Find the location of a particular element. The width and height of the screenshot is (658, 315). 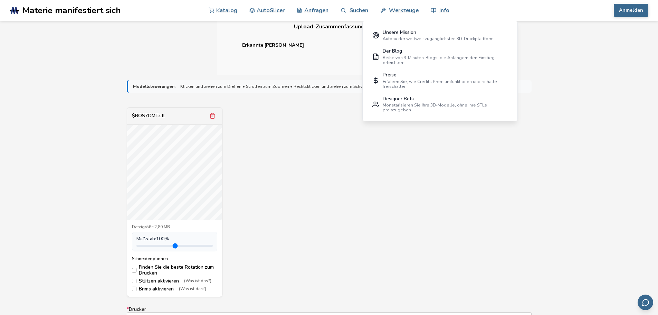

a: PreiseErfahren Sie, wie Credits Premiumfunktionen und -inhalte freischalten is located at coordinates (440, 80).